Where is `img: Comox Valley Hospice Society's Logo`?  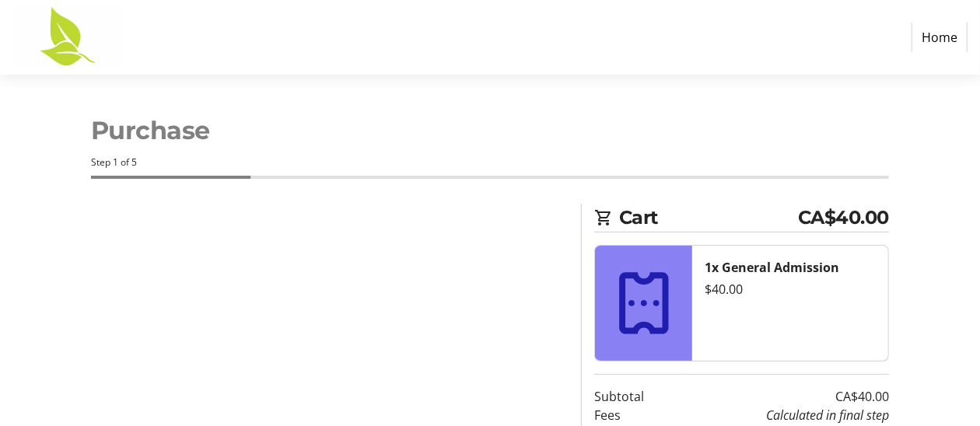 img: Comox Valley Hospice Society's Logo is located at coordinates (67, 37).